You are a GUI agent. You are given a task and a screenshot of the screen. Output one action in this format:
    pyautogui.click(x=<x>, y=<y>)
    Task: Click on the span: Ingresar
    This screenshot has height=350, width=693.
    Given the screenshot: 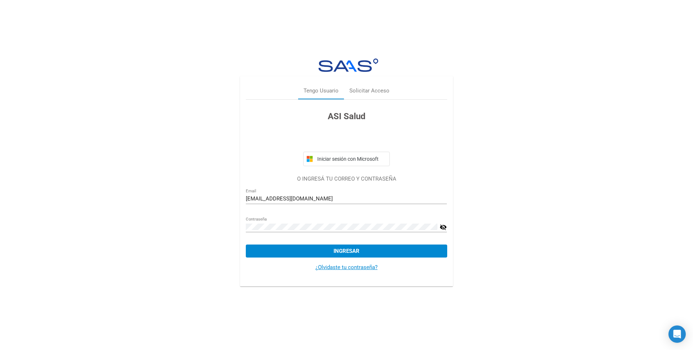 What is the action you would take?
    pyautogui.click(x=347, y=251)
    